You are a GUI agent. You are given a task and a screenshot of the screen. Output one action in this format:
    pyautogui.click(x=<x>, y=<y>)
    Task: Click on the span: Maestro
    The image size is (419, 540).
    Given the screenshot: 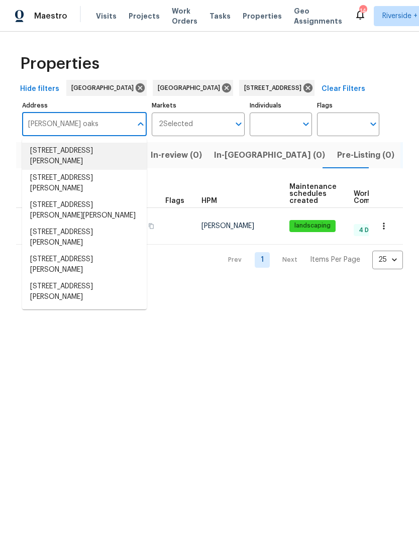 What is the action you would take?
    pyautogui.click(x=51, y=16)
    